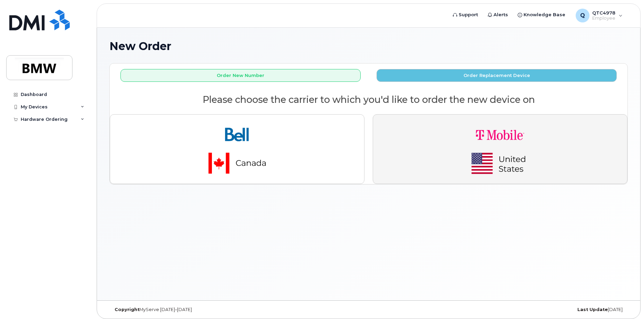 This screenshot has width=644, height=319. Describe the element at coordinates (240, 75) in the screenshot. I see `button: Order New Number` at that location.